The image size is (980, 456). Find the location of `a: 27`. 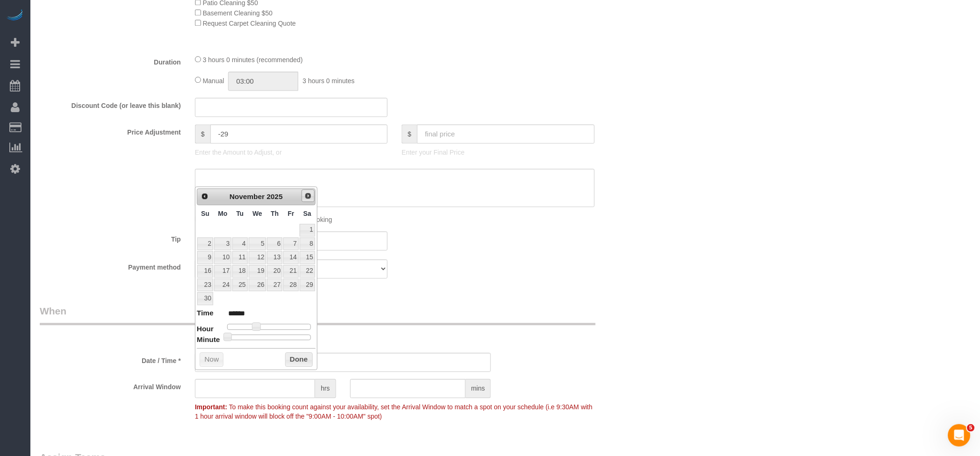

a: 27 is located at coordinates (275, 285).